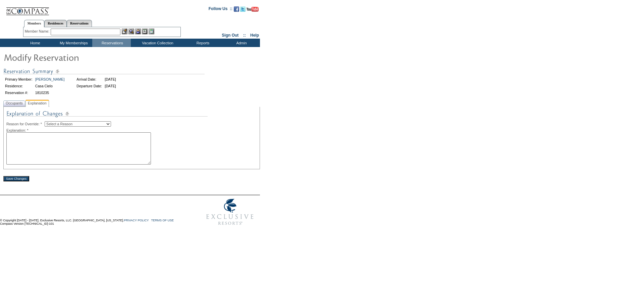 This screenshot has width=644, height=306. I want to click on a: Sign Out, so click(230, 35).